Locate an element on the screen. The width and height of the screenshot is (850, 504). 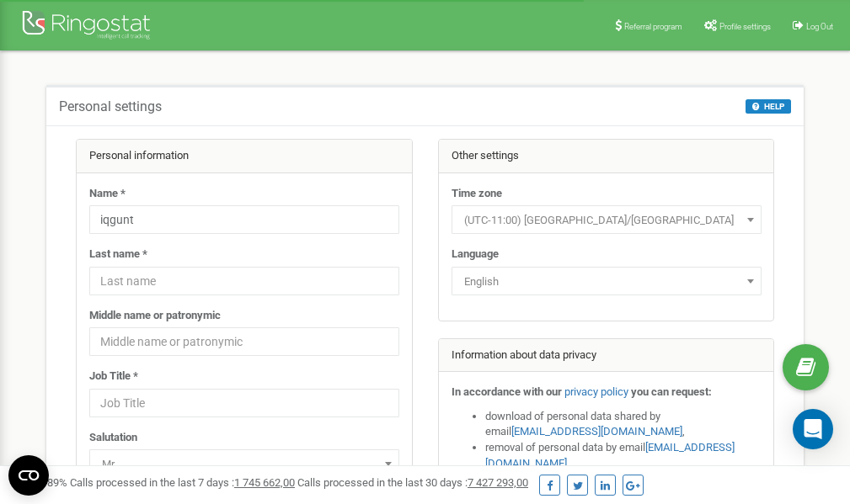
input: Job Title is located at coordinates (244, 403).